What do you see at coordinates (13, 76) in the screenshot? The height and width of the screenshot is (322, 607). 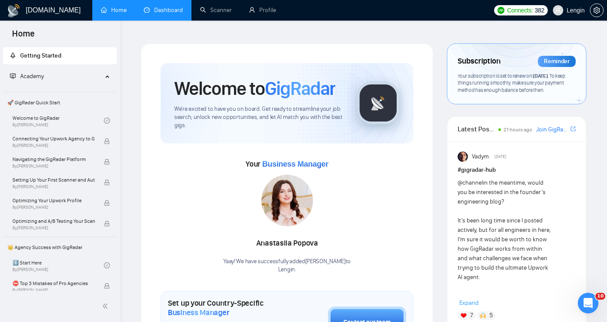 I see `span: fund-projection-screen` at bounding box center [13, 76].